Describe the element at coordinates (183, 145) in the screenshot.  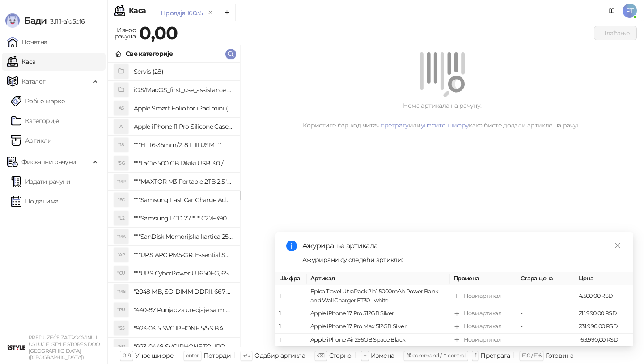
I see `h4: """EF 16-35mm/2, 8 L III USM"""` at that location.